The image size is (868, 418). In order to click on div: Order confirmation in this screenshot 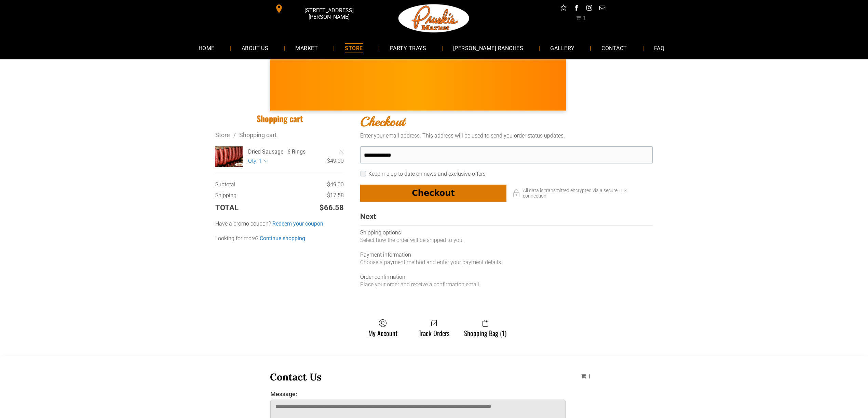, I will do `click(507, 277)`.